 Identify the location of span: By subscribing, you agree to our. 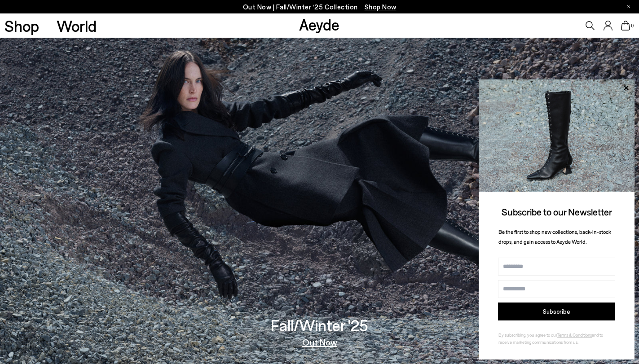
(527, 335).